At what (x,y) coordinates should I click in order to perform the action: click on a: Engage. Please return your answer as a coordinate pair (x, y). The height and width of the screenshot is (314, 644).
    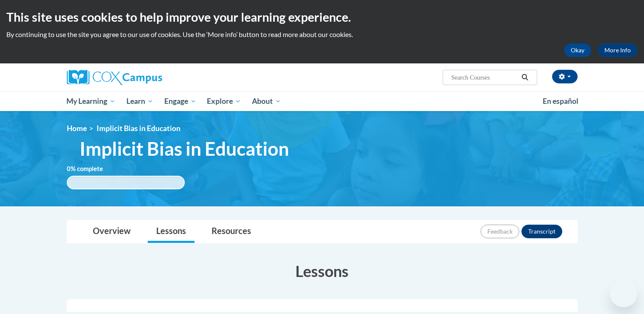
    Looking at the image, I should click on (180, 101).